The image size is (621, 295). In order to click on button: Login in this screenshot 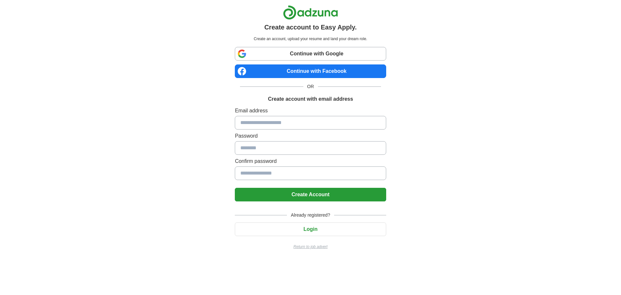, I will do `click(310, 229)`.